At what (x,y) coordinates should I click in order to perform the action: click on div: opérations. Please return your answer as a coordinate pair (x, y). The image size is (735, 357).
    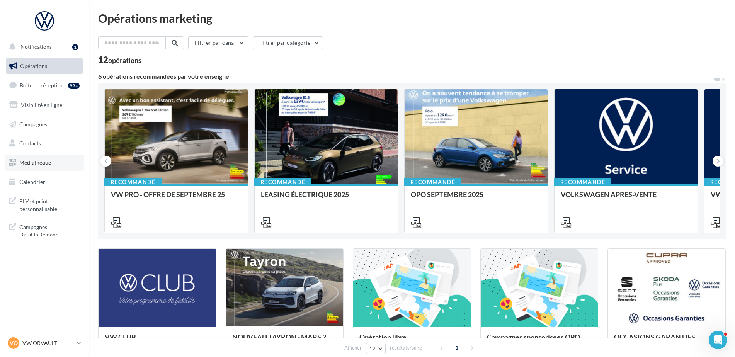
    Looking at the image, I should click on (125, 60).